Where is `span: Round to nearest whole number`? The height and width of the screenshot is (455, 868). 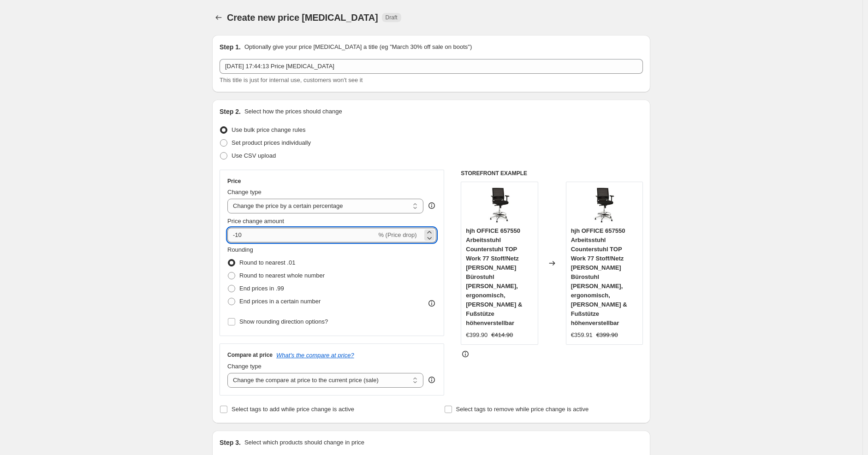
span: Round to nearest whole number is located at coordinates (282, 276).